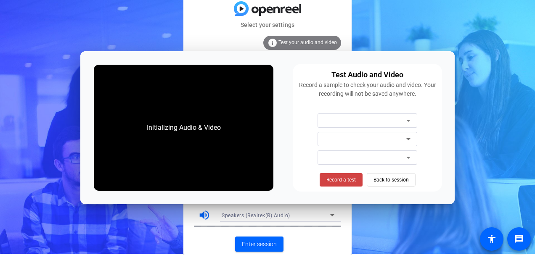  I want to click on mat-icon: info, so click(272, 43).